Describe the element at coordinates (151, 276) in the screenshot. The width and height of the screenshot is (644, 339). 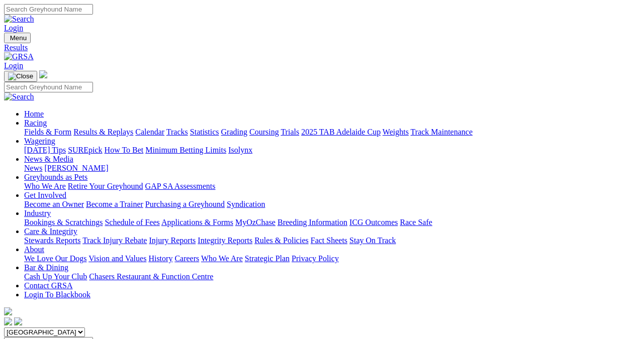
I see `a: Chasers Restaurant & Function Centre` at that location.